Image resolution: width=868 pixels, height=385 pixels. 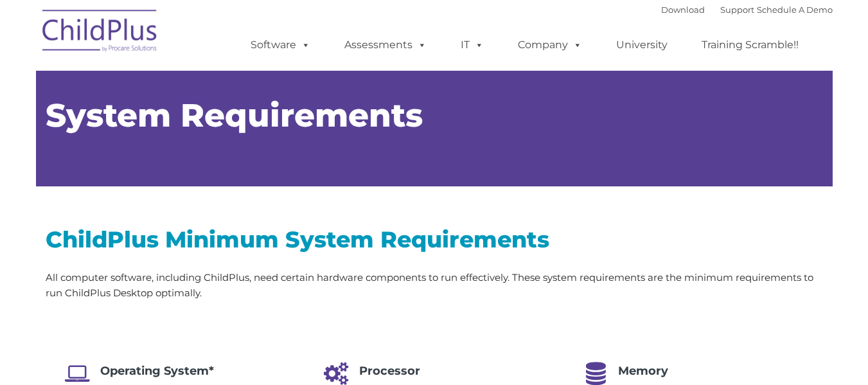 I want to click on a: Assessments, so click(x=385, y=45).